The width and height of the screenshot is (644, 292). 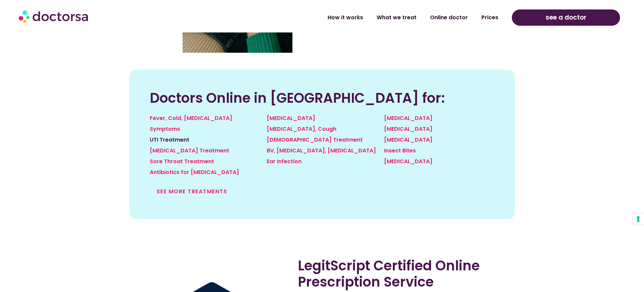 I want to click on h2: LegitScript Certified Online Prescription Service, so click(x=406, y=274).